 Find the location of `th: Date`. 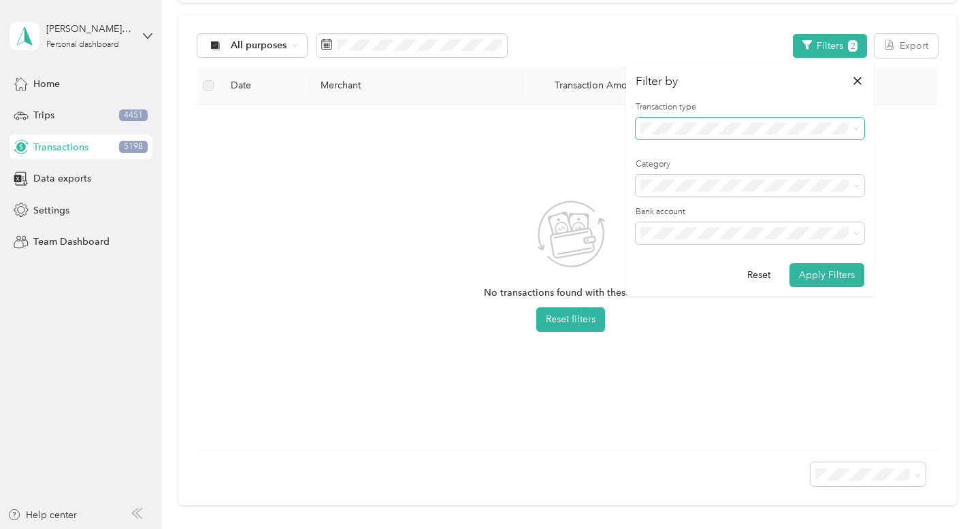

th: Date is located at coordinates (265, 86).